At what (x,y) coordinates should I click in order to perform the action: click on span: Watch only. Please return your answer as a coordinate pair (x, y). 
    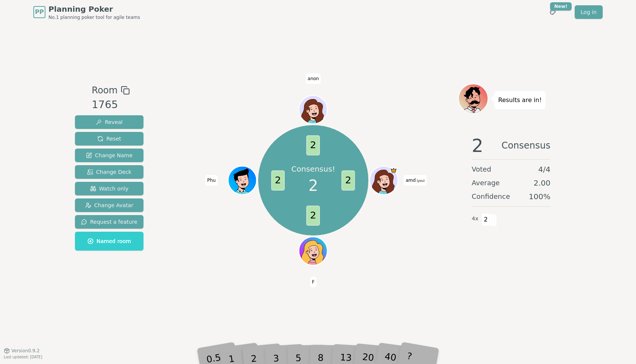
    Looking at the image, I should click on (110, 189).